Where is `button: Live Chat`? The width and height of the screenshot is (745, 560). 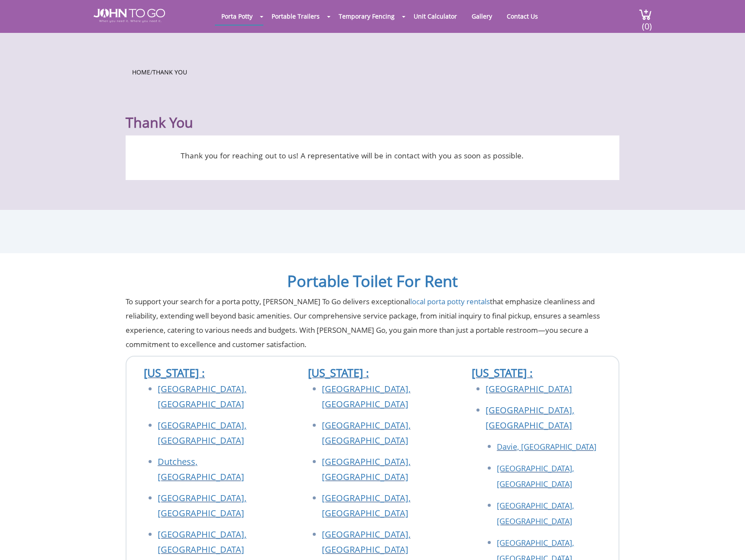 button: Live Chat is located at coordinates (727, 543).